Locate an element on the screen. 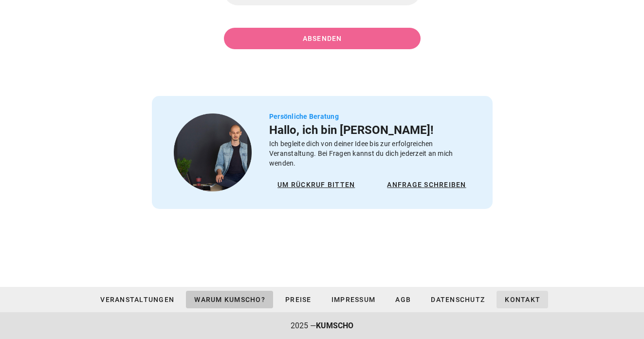 Image resolution: width=644 pixels, height=339 pixels. span: Impressum is located at coordinates (353, 300).